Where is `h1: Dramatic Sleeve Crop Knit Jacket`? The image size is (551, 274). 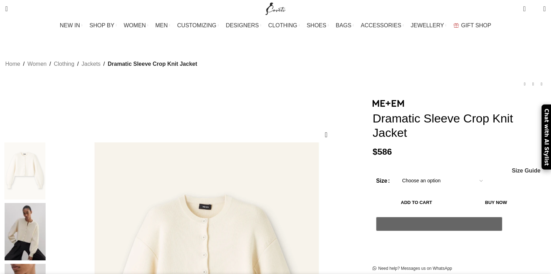 h1: Dramatic Sleeve Crop Knit Jacket is located at coordinates (459, 126).